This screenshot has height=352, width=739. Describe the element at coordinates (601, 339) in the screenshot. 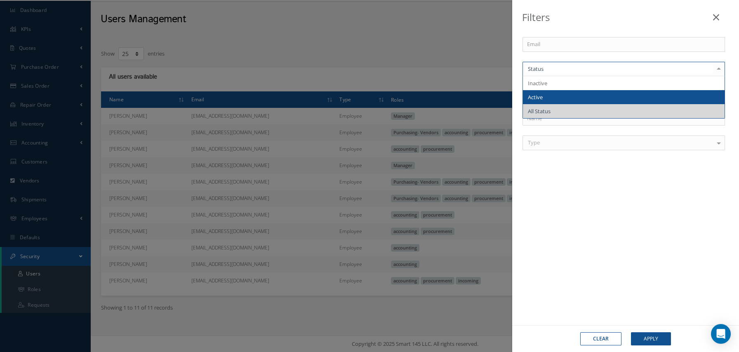

I see `button: Clear` at that location.